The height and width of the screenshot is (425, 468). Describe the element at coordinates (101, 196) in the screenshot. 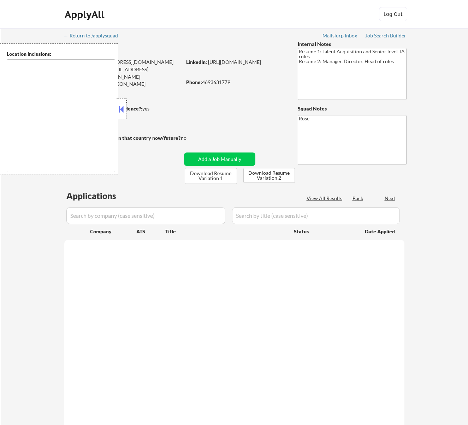

I see `div: Applications` at that location.